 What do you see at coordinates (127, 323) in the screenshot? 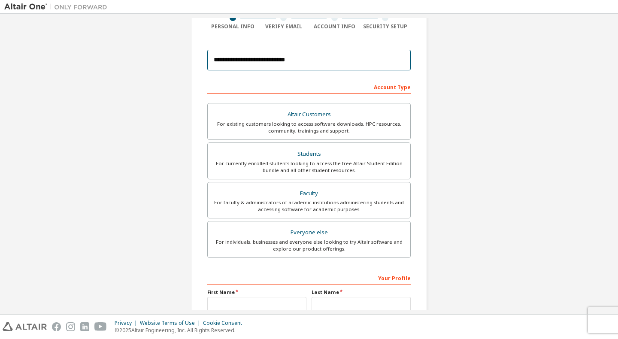
I see `div: Privacy` at bounding box center [127, 323].